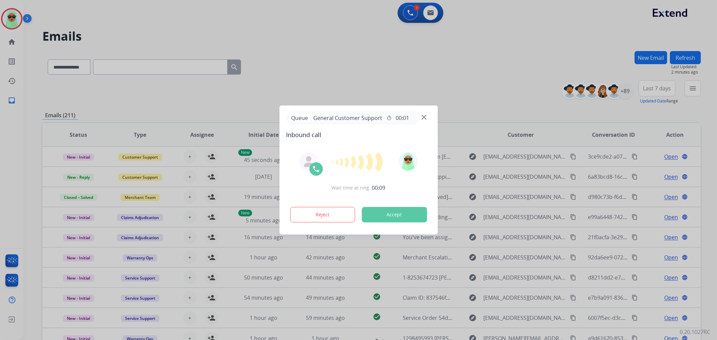  I want to click on span: General Customer Support, so click(348, 118).